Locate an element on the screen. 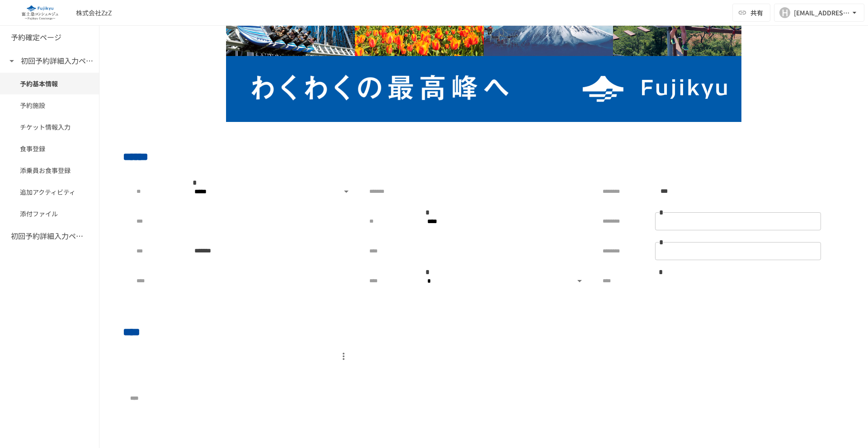 Image resolution: width=868 pixels, height=448 pixels. span: 追加アクティビティ is located at coordinates (49, 192).